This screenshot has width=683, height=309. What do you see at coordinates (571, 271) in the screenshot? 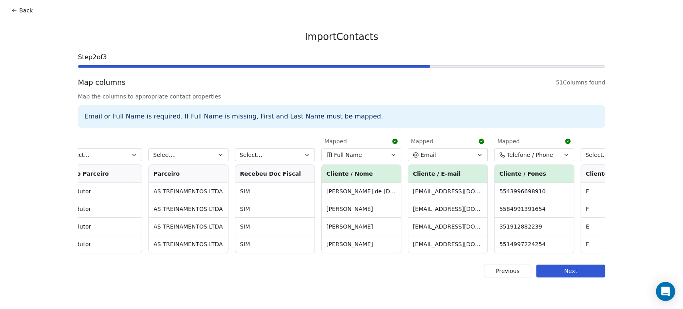
I see `button: Next` at bounding box center [571, 271].